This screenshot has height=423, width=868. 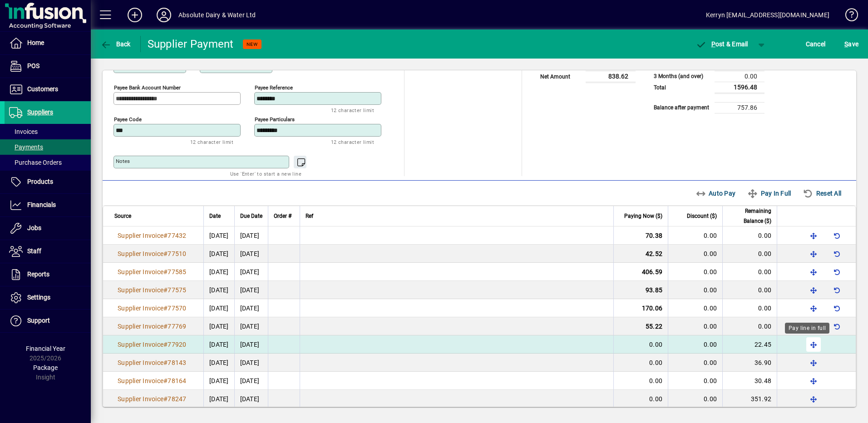 I want to click on a: Customers, so click(x=48, y=89).